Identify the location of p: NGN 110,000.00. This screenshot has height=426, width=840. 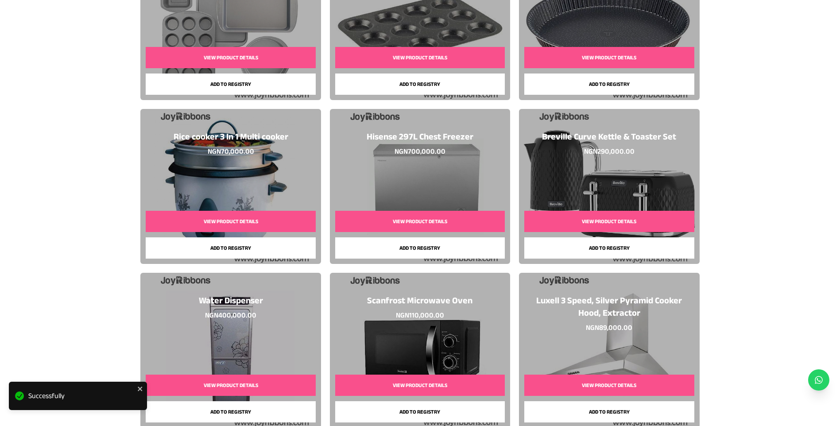
(420, 313).